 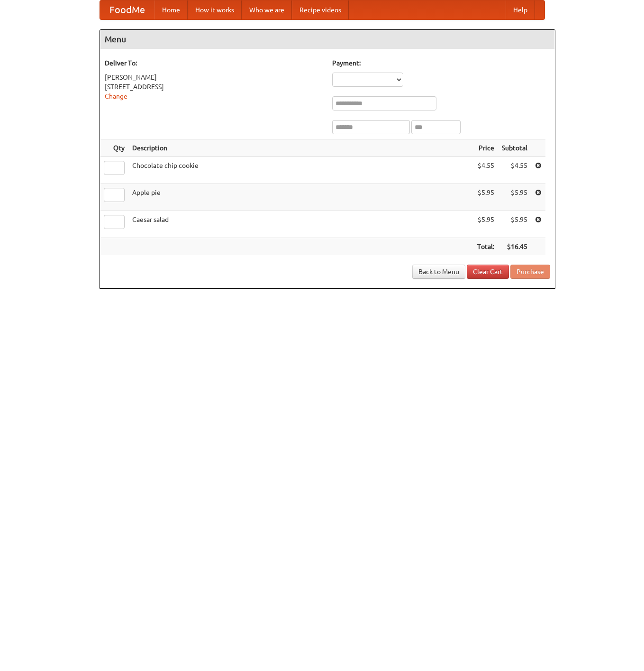 What do you see at coordinates (114, 148) in the screenshot?
I see `th: Qty` at bounding box center [114, 148].